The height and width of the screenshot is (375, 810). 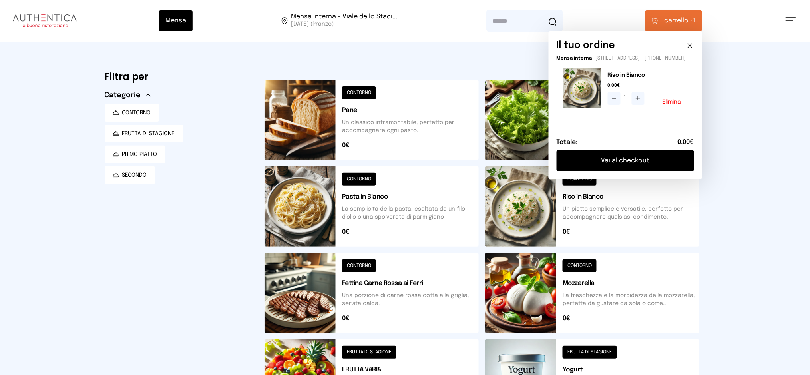 What do you see at coordinates (140, 154) in the screenshot?
I see `span: PRIMO PIATTO` at bounding box center [140, 154].